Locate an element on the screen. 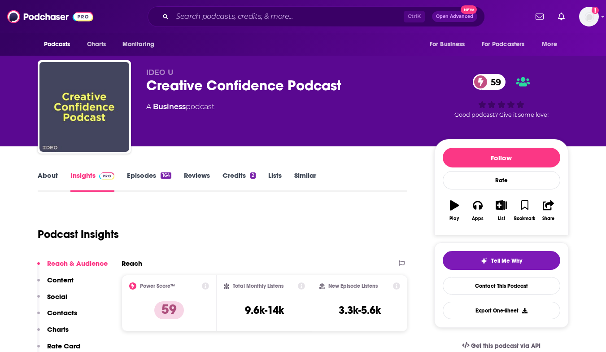 This screenshot has width=606, height=352. div: Search podcasts, credits, & more... is located at coordinates (316, 17).